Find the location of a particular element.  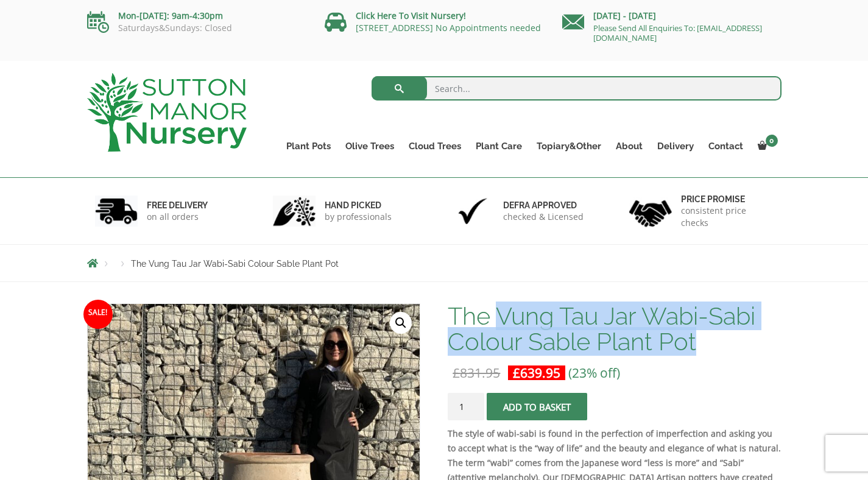

p: consistent price checks is located at coordinates (727, 217).